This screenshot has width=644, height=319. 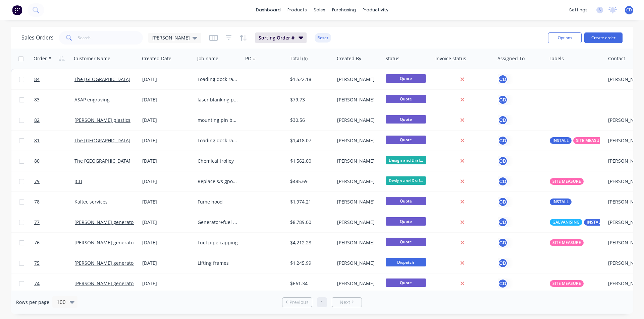 What do you see at coordinates (54, 141) in the screenshot?
I see `a: 81` at bounding box center [54, 141].